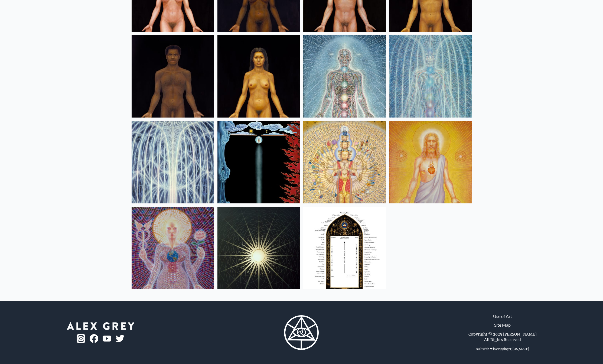  I want to click on div: Built with ❤ in, so click(503, 349).